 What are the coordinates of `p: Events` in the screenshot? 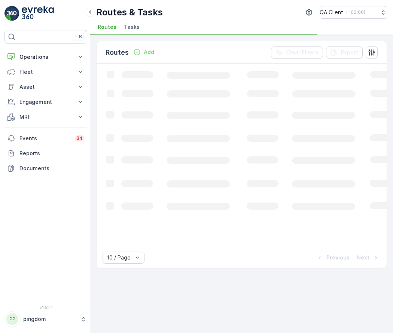 It's located at (45, 138).